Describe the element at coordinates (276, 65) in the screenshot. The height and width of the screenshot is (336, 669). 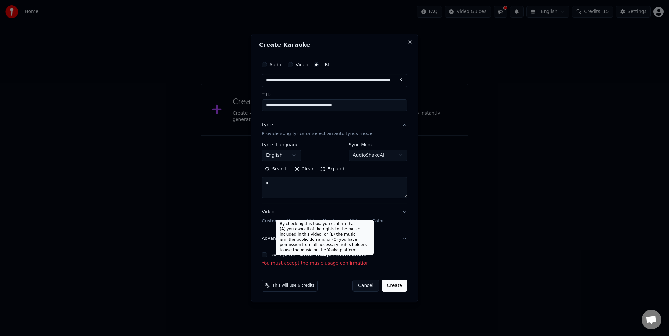
I see `label: Audio` at that location.